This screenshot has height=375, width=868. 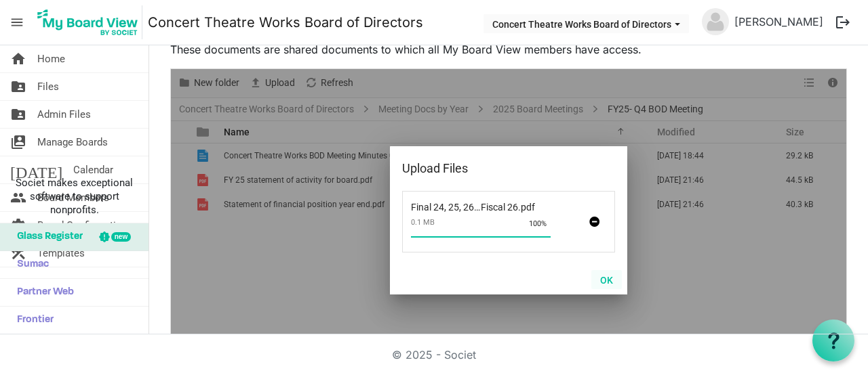 I want to click on span: Calendar, so click(x=93, y=170).